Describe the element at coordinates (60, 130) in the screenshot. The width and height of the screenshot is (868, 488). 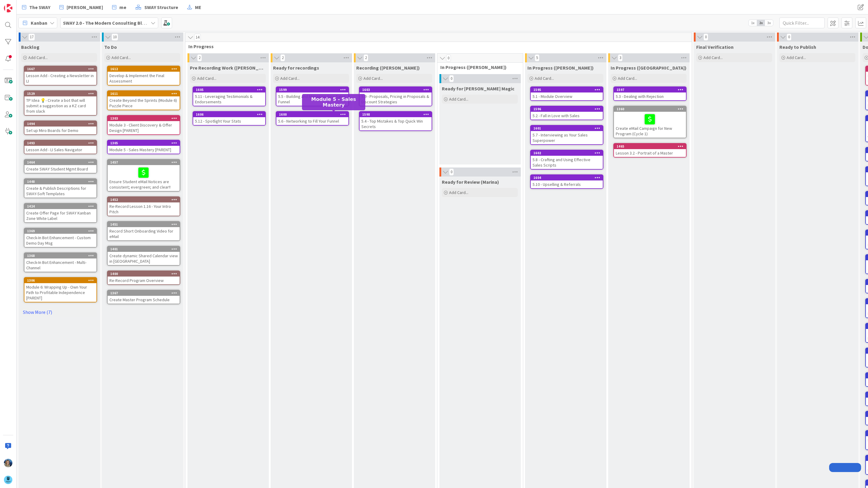
I see `div: Set up Miro Boards for Demo` at that location.